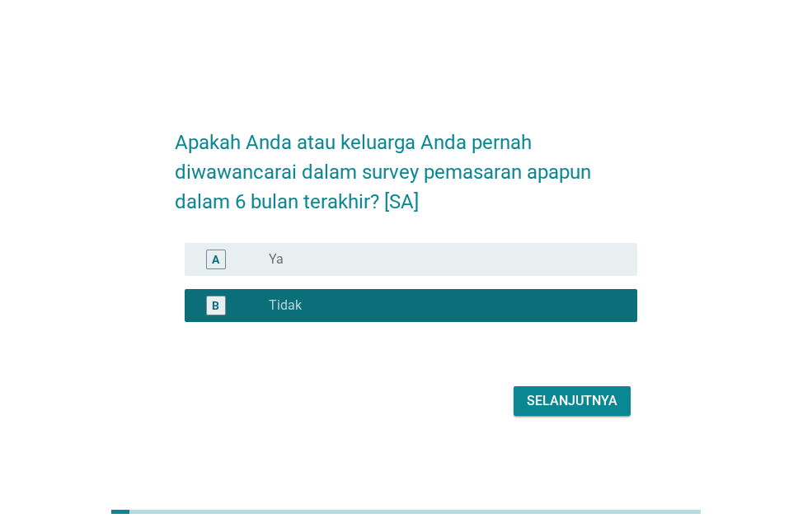 This screenshot has width=812, height=532. I want to click on div: B, so click(215, 306).